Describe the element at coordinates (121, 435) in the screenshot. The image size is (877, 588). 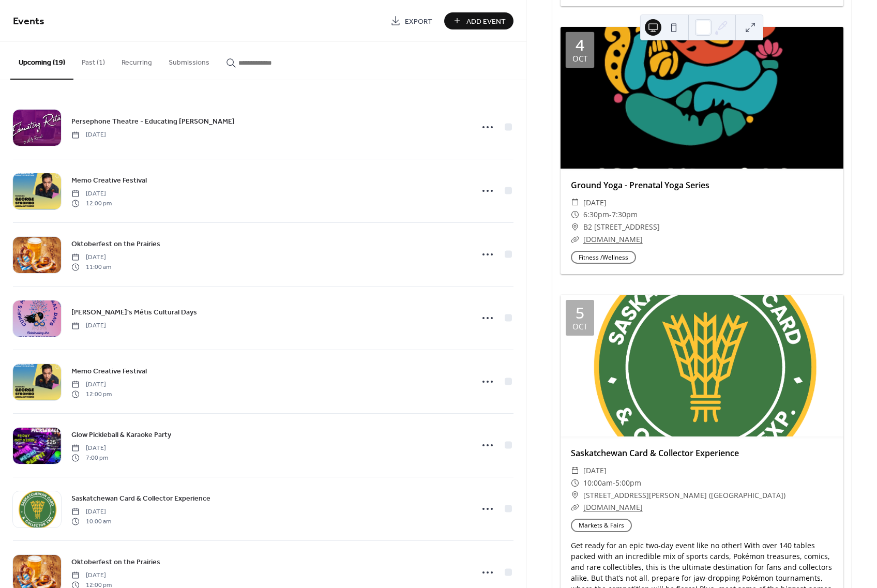
I see `span: Glow Pickleball & Karaoke Party` at that location.